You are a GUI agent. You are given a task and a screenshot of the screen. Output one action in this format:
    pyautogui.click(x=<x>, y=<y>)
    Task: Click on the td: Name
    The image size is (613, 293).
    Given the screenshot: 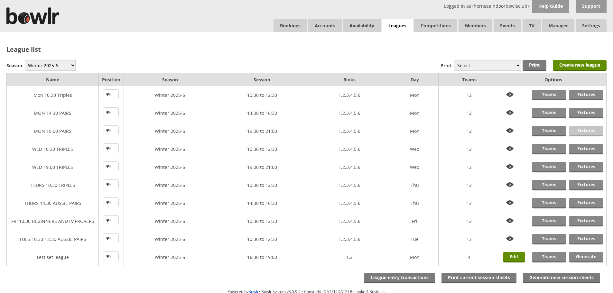 What is the action you would take?
    pyautogui.click(x=53, y=80)
    